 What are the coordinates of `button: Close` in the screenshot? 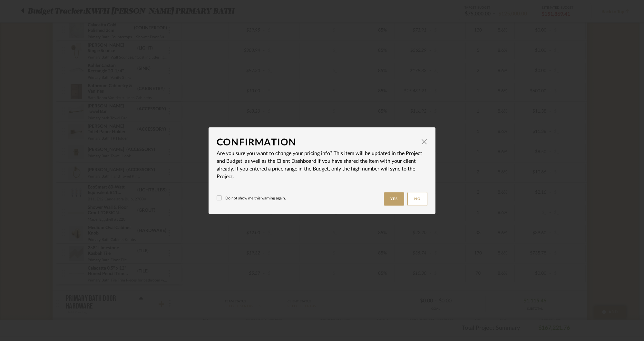 It's located at (424, 142).